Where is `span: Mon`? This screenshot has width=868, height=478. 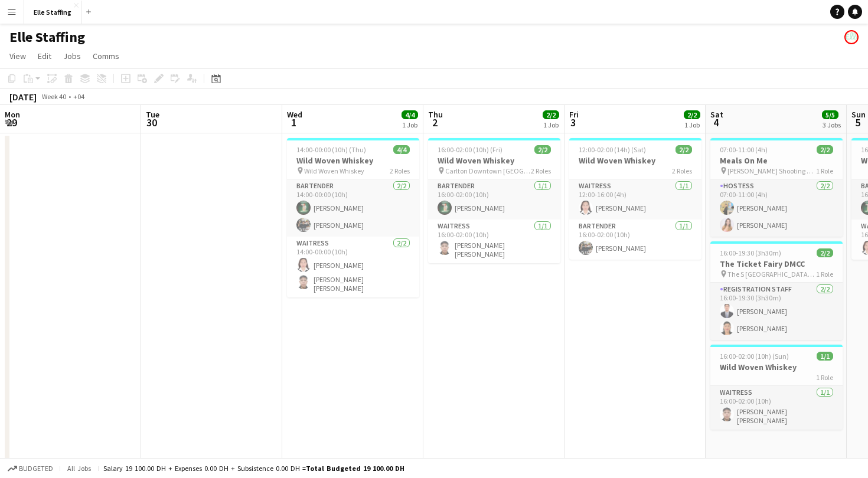 span: Mon is located at coordinates (13, 115).